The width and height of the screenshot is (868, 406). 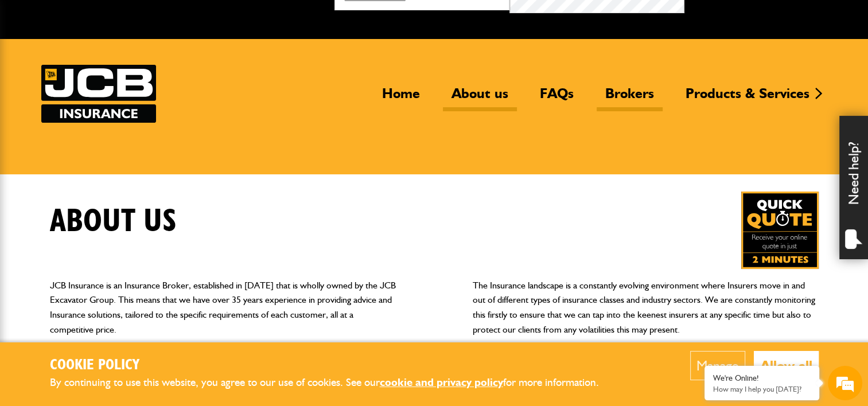 What do you see at coordinates (441, 382) in the screenshot?
I see `a: cookie and privacy policy` at bounding box center [441, 382].